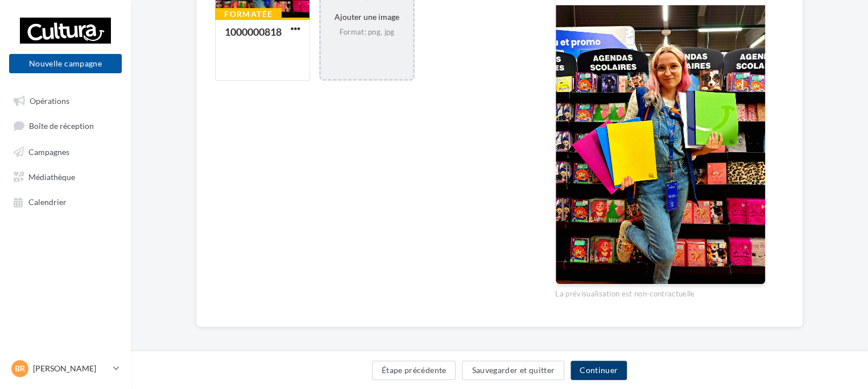  I want to click on span: Boîte de réception, so click(62, 126).